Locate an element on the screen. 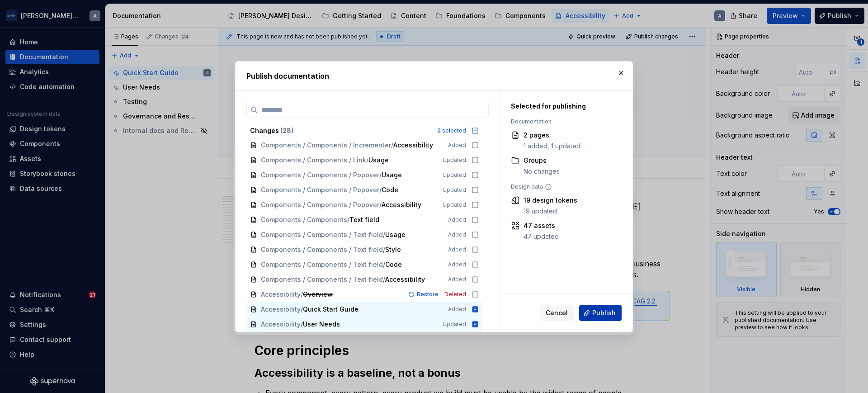 The width and height of the screenshot is (868, 393). span: Text field is located at coordinates (365, 220).